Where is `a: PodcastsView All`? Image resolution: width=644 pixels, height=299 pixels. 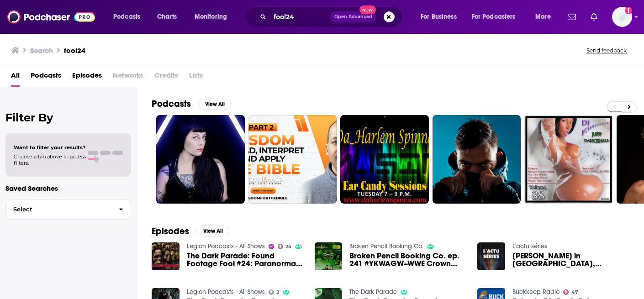 a: PodcastsView All is located at coordinates (191, 103).